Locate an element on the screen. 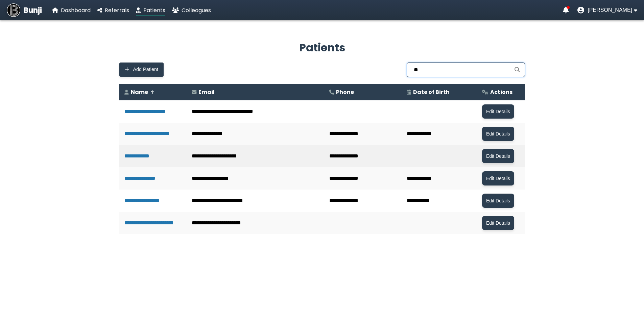 This screenshot has height=322, width=644. a: Bunji is located at coordinates (25, 10).